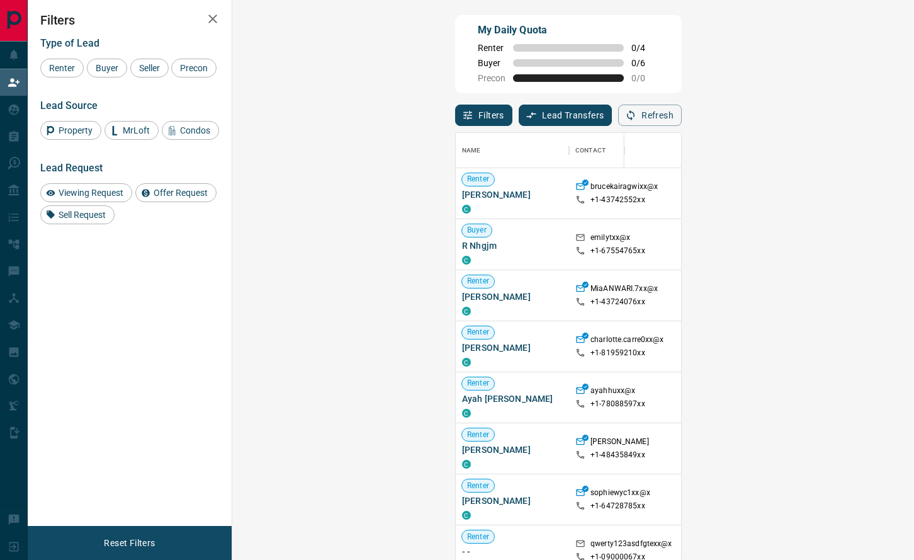 This screenshot has width=914, height=560. I want to click on div: Seller, so click(149, 68).